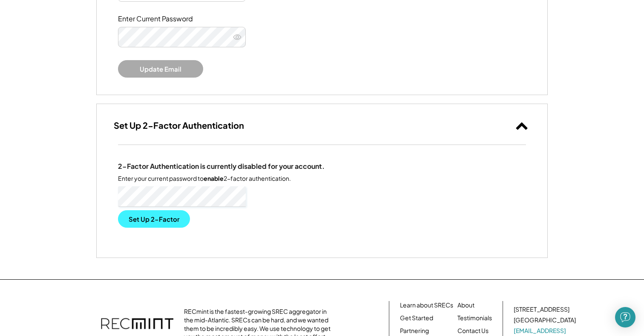  I want to click on a: About, so click(466, 305).